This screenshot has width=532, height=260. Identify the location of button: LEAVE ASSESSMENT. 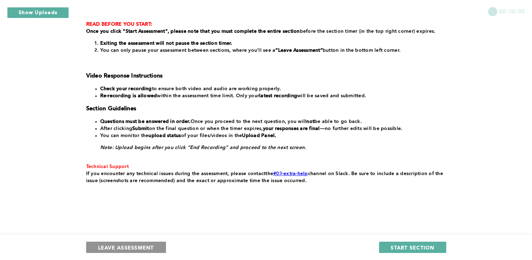
(126, 247).